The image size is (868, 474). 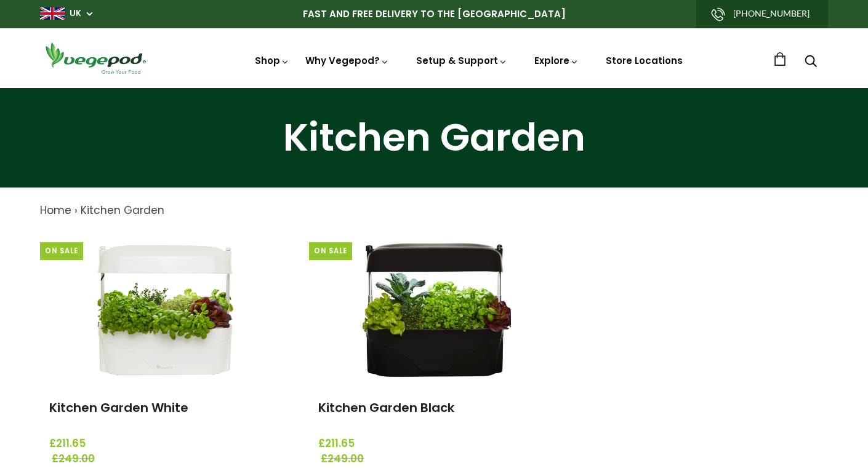 What do you see at coordinates (119, 408) in the screenshot?
I see `a: Kitchen Garden White` at bounding box center [119, 408].